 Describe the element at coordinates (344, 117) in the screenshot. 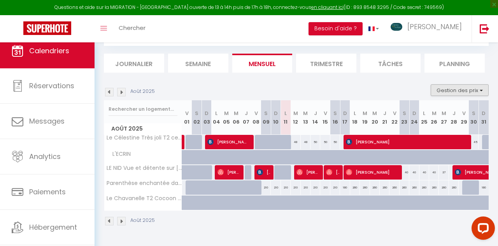

I see `th: 17` at that location.